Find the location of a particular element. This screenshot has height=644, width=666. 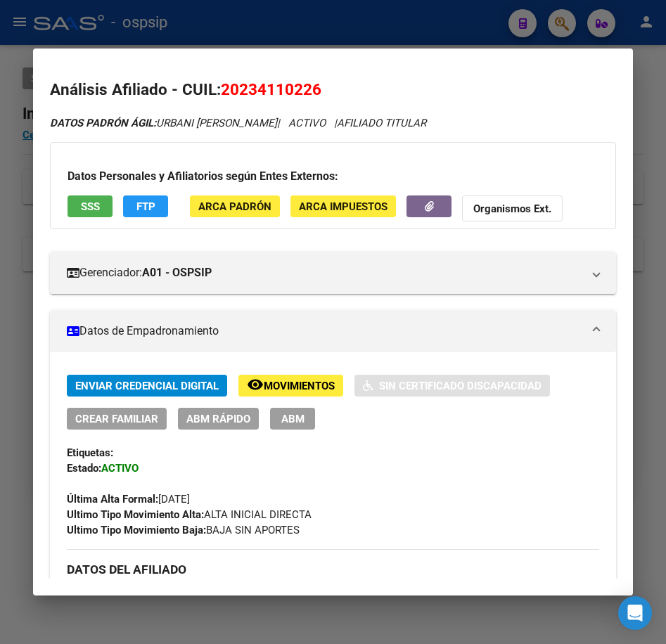

span: Movimientos is located at coordinates (299, 386).